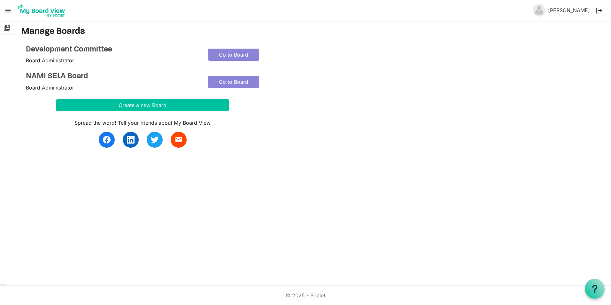  I want to click on h3: Manage Boards, so click(313, 32).